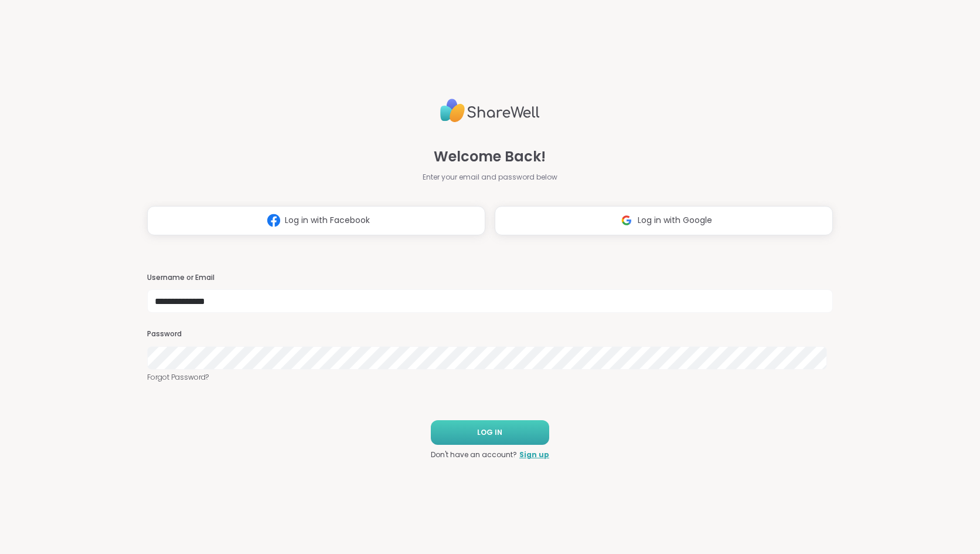 The width and height of the screenshot is (980, 554). Describe the element at coordinates (664, 221) in the screenshot. I see `button: Log in with Google` at that location.